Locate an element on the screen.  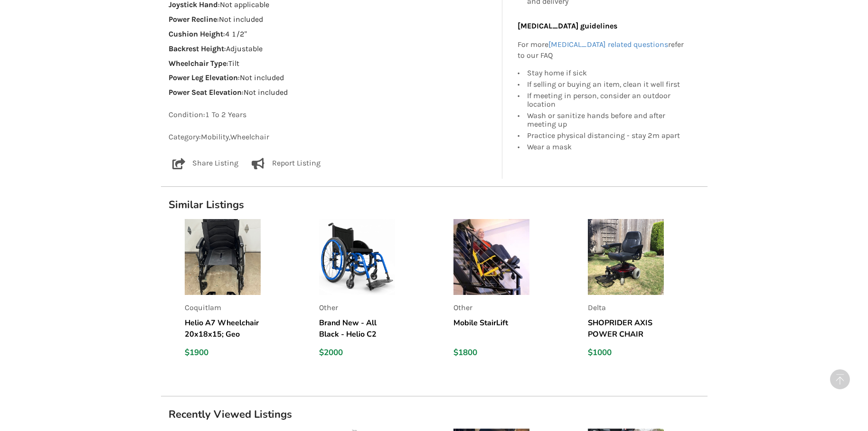
strong: Wheelchair Type is located at coordinates (198, 63).